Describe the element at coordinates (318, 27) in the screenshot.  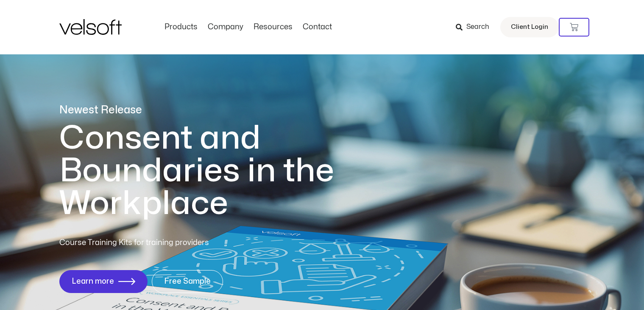
I see `a: ContactMenu Toggle` at that location.